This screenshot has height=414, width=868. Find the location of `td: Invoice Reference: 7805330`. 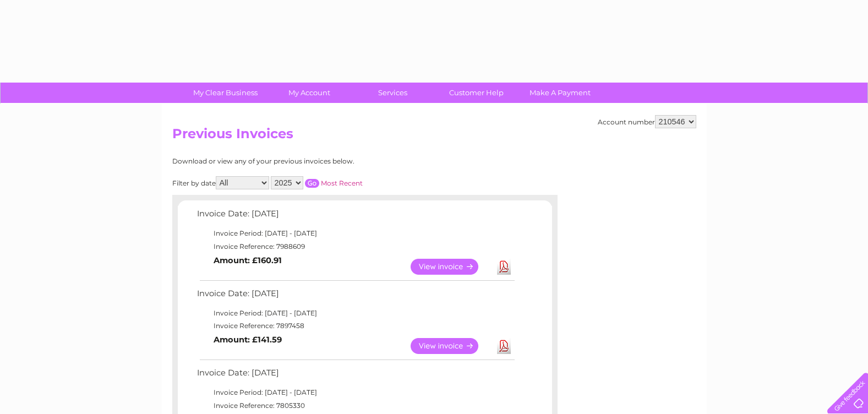

td: Invoice Reference: 7805330 is located at coordinates (355, 406).